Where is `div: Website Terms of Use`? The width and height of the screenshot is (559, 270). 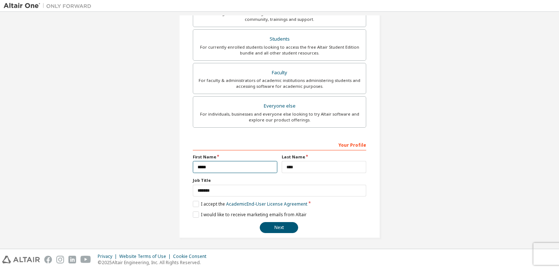
div: Website Terms of Use is located at coordinates (146, 257).